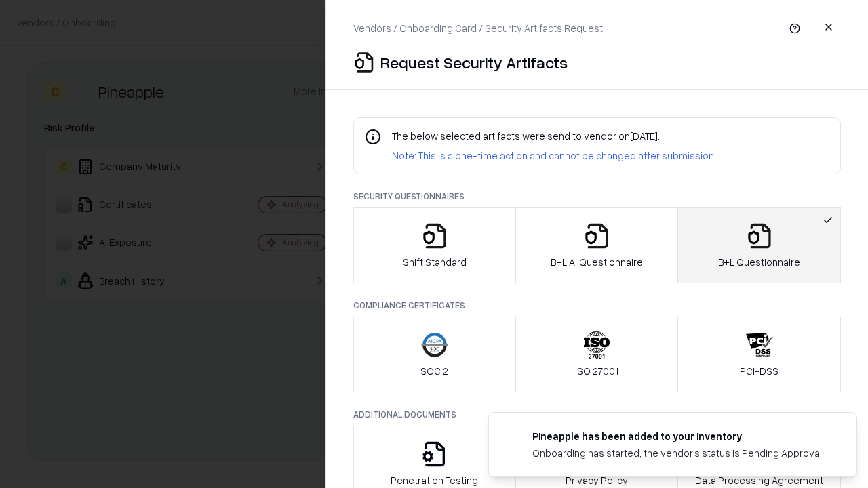  Describe the element at coordinates (678, 436) in the screenshot. I see `div: Pineapple has been added to your inventory` at that location.